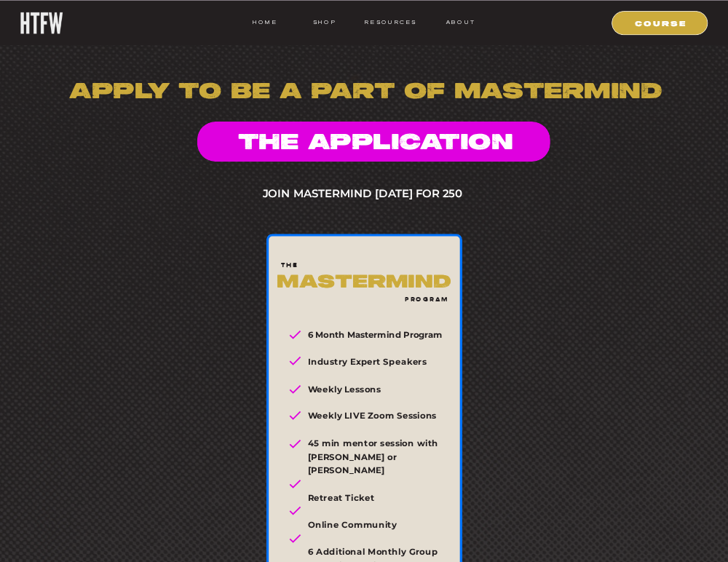 The height and width of the screenshot is (562, 728). What do you see at coordinates (265, 22) in the screenshot?
I see `nav: HOME` at bounding box center [265, 22].